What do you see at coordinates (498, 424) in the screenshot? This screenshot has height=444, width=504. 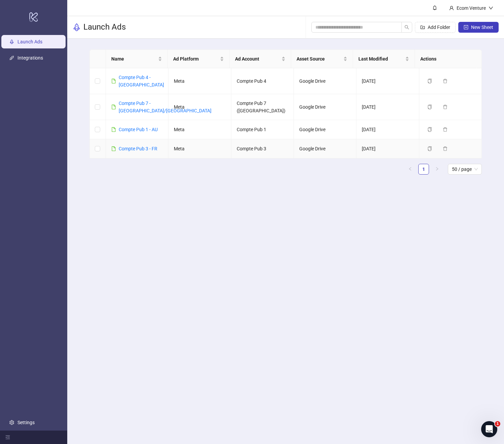 I see `span: 1` at bounding box center [498, 424].